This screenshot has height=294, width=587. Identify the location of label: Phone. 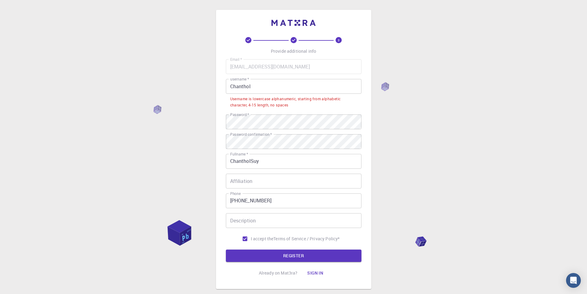
(236, 193).